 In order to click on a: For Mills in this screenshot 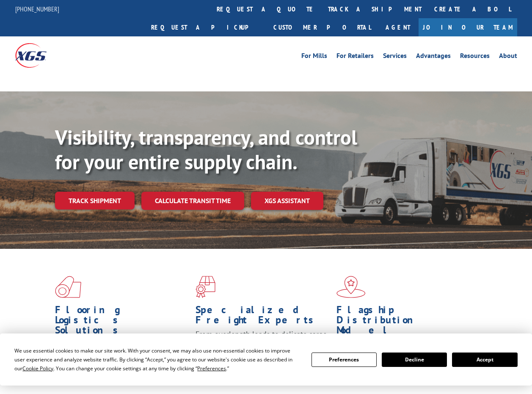, I will do `click(314, 57)`.